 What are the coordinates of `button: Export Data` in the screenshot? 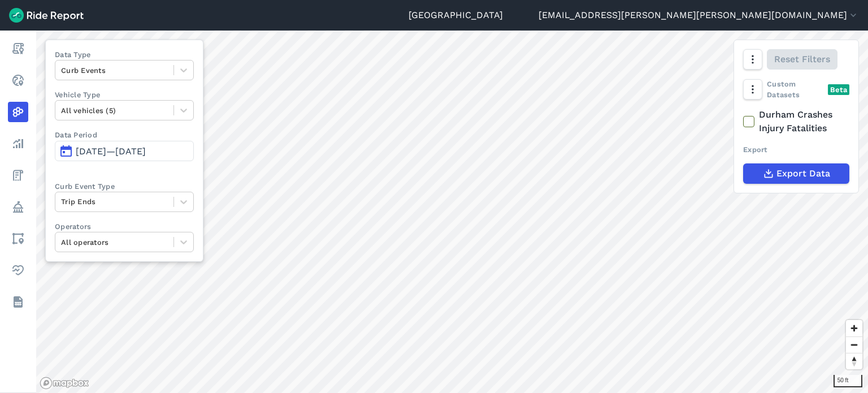 It's located at (796, 173).